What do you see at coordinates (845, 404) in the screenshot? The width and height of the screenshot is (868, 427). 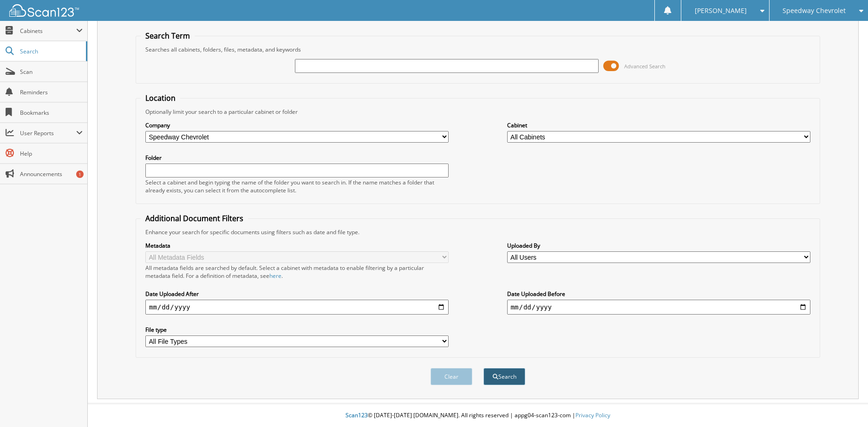 I see `div: Chat Widget` at bounding box center [845, 404].